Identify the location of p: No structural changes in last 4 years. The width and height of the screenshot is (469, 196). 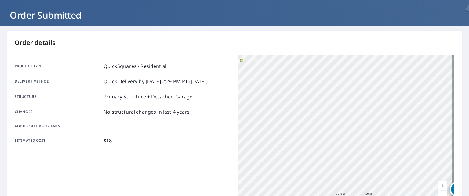
(146, 112).